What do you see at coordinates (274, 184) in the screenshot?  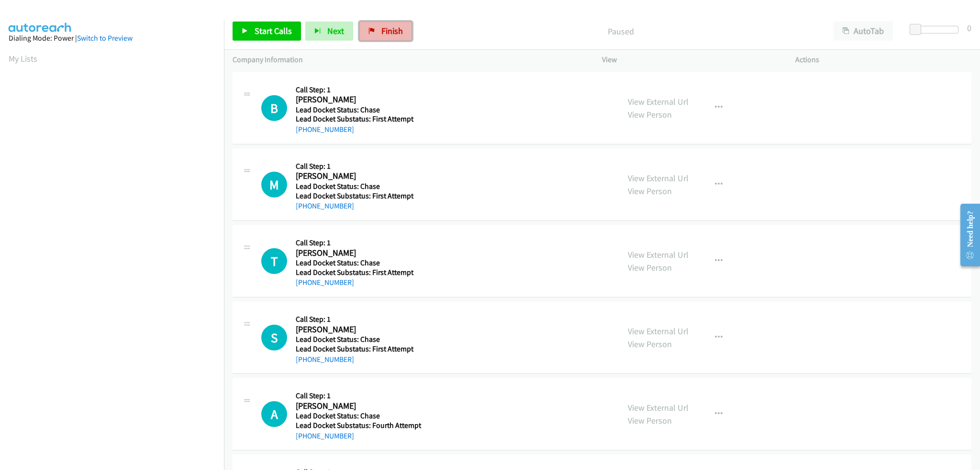 I see `h1: M` at bounding box center [274, 184].